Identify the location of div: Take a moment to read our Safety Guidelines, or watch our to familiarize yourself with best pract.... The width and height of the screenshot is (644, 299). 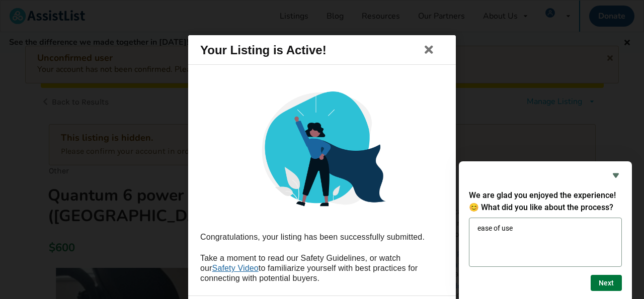
(322, 269).